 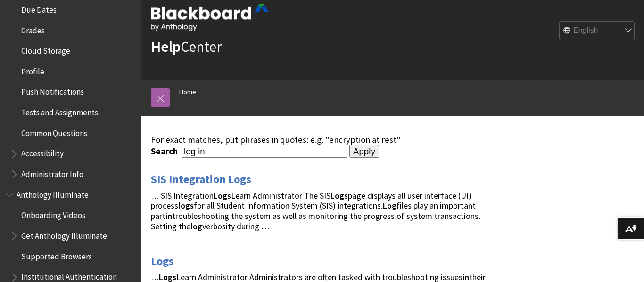 What do you see at coordinates (64, 234) in the screenshot?
I see `span: Get Anthology Illuminate` at bounding box center [64, 234].